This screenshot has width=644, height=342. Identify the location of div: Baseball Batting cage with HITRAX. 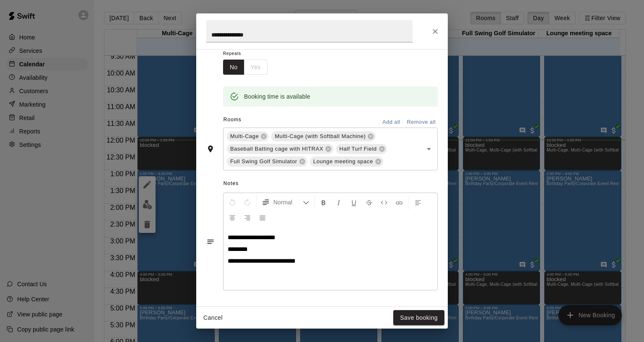
(280, 149).